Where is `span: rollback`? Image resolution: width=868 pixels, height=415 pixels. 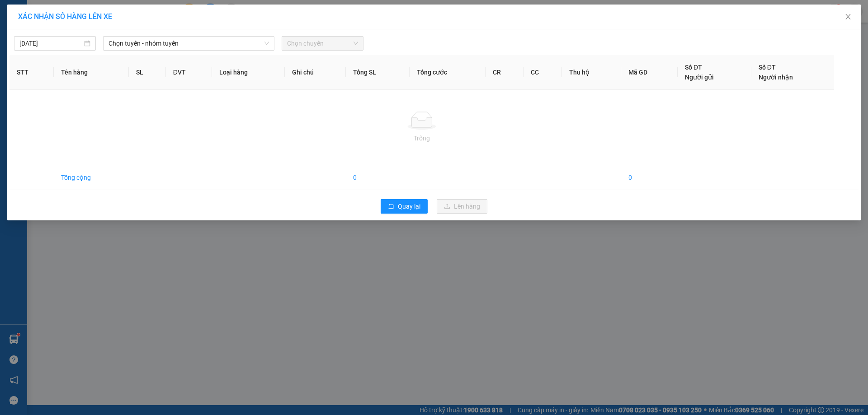
span: rollback is located at coordinates (391, 207).